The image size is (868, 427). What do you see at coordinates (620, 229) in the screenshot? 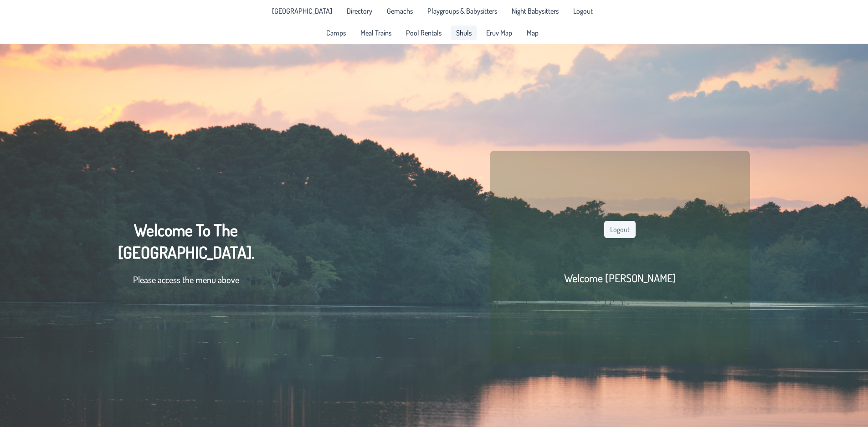
I see `button: Logout` at bounding box center [620, 229].